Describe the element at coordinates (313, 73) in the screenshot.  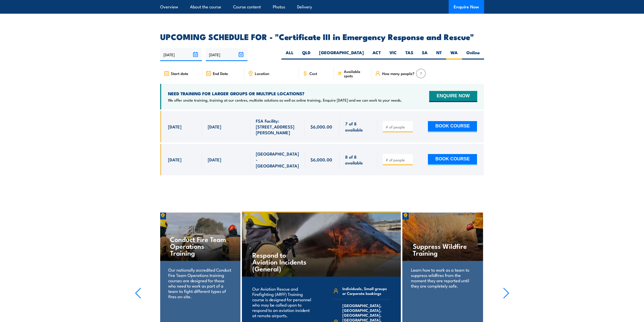
I see `span: Cost` at that location.